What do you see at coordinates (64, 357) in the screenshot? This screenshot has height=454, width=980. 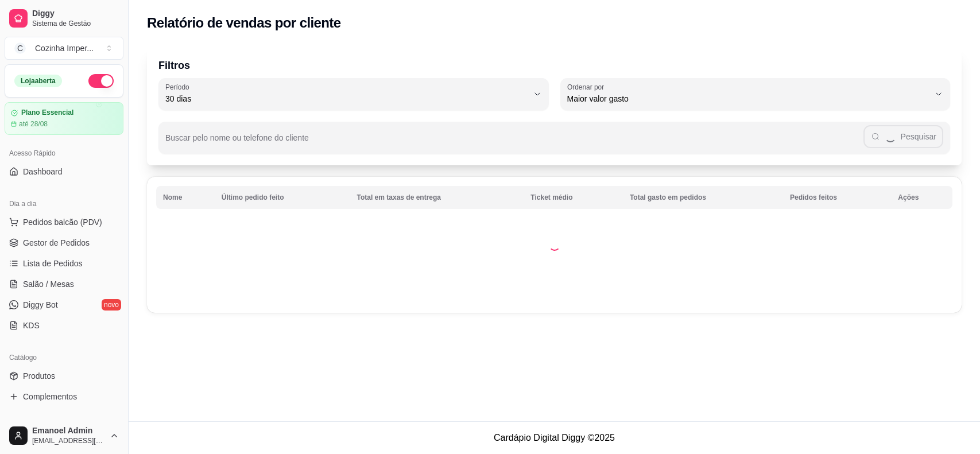 I see `div: Catálogo` at bounding box center [64, 357].